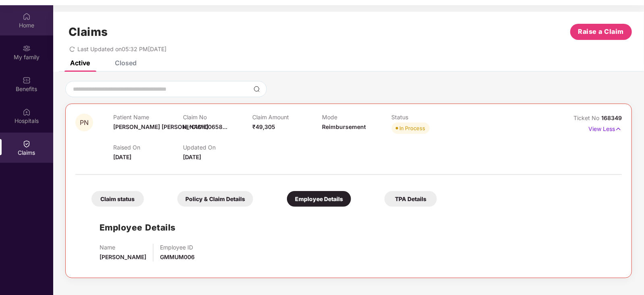 The width and height of the screenshot is (644, 295). I want to click on span: Reimbursement, so click(344, 127).